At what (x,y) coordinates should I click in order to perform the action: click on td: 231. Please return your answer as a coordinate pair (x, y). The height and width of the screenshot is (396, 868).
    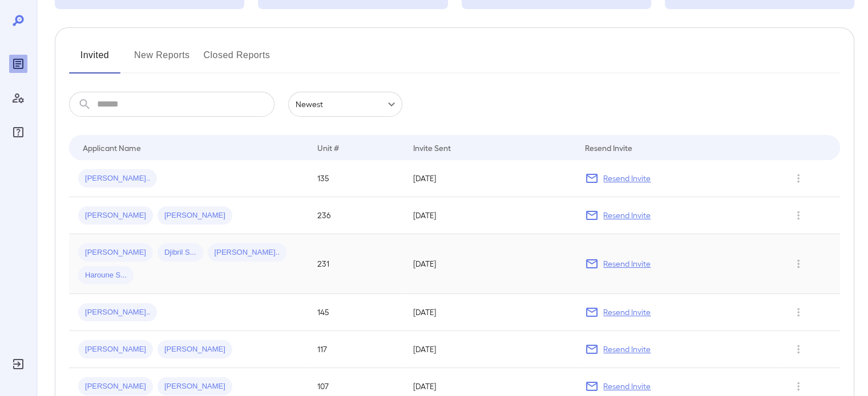
    Looking at the image, I should click on (356, 264).